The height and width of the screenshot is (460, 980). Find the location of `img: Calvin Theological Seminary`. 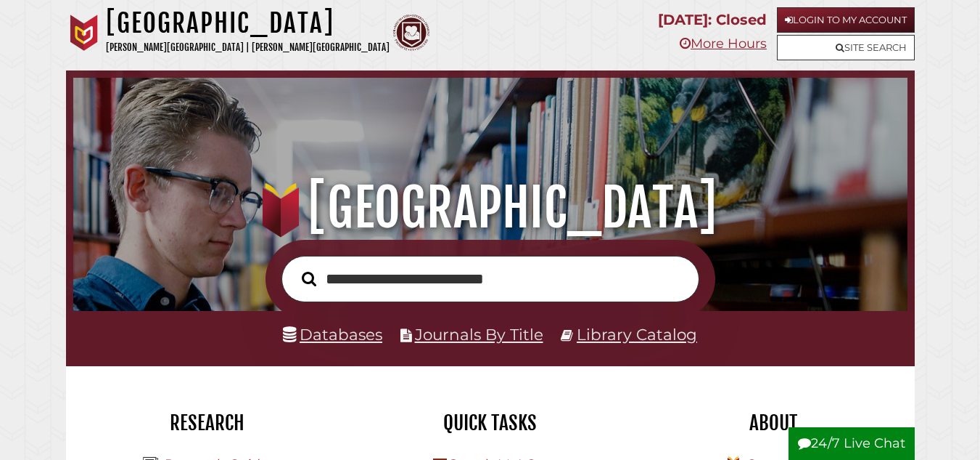

img: Calvin Theological Seminary is located at coordinates (411, 33).